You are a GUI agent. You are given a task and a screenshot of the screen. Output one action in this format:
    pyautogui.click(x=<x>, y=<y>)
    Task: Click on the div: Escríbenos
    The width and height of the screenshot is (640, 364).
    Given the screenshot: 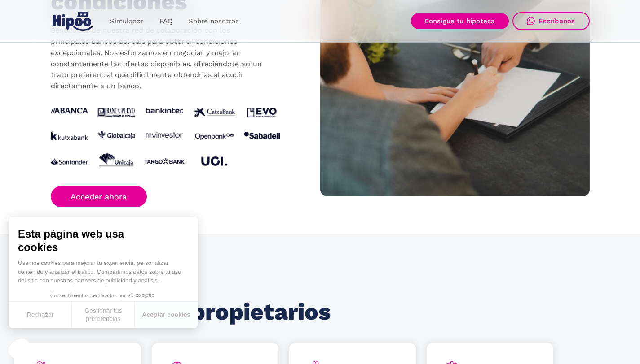 What is the action you would take?
    pyautogui.click(x=557, y=21)
    